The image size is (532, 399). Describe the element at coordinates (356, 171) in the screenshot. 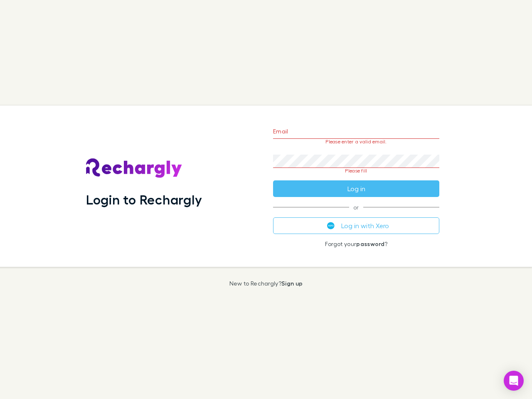

I see `p: Please fill` at that location.